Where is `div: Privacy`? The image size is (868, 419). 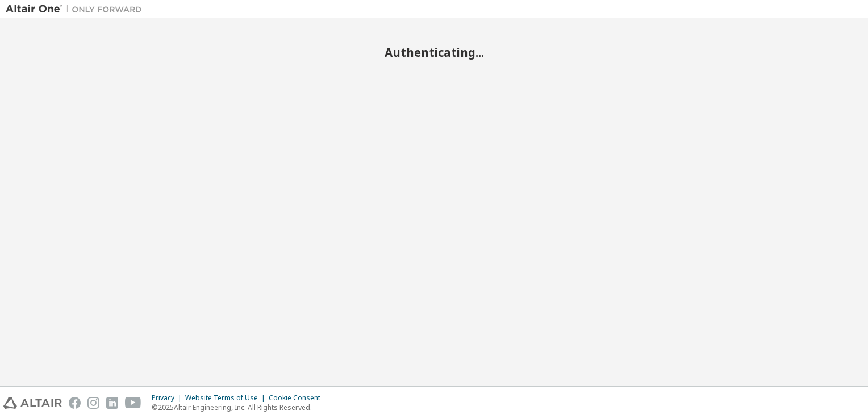 div: Privacy is located at coordinates (168, 398).